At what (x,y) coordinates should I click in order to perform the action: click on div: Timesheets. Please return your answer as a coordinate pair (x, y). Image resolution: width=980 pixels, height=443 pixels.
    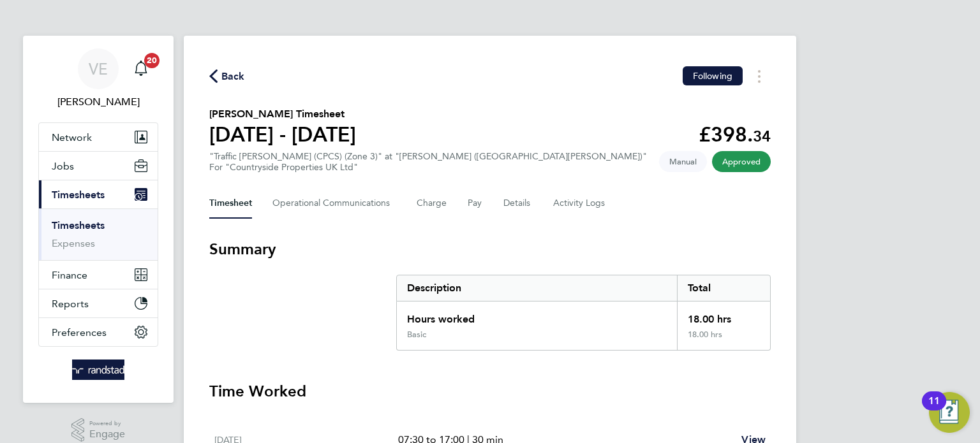
    Looking at the image, I should click on (98, 234).